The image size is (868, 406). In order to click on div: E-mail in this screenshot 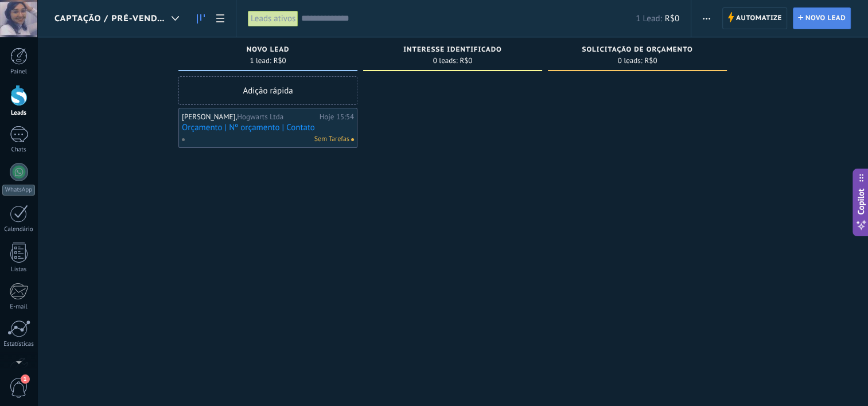, I will do `click(19, 307)`.